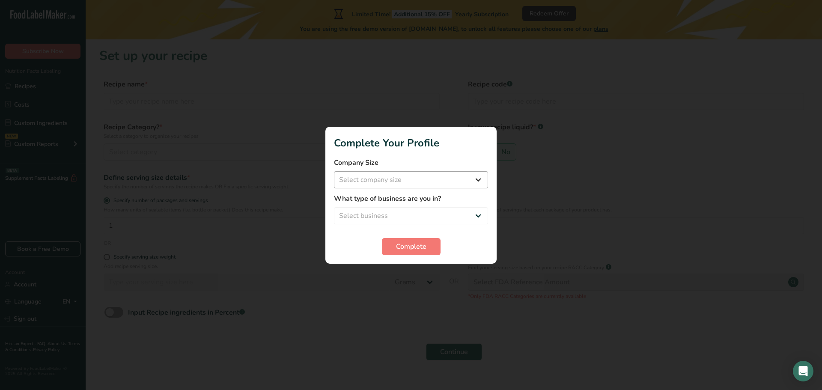 This screenshot has width=822, height=390. What do you see at coordinates (411, 143) in the screenshot?
I see `h1: Complete Your Profile` at bounding box center [411, 143].